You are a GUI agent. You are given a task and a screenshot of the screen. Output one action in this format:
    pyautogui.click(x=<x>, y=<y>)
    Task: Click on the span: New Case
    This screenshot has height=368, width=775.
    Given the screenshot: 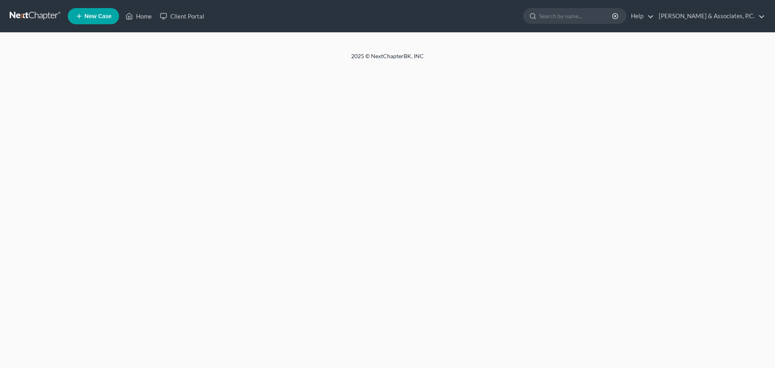 What is the action you would take?
    pyautogui.click(x=98, y=16)
    